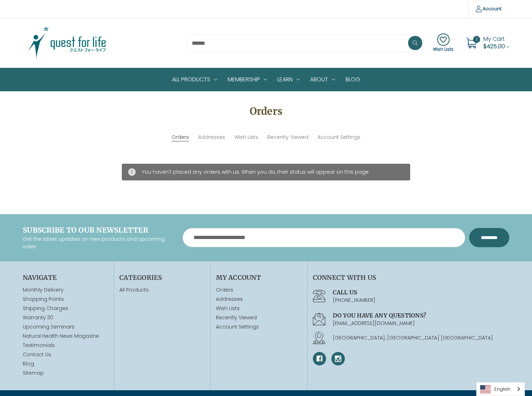  Describe the element at coordinates (33, 373) in the screenshot. I see `a: Sitemap` at that location.